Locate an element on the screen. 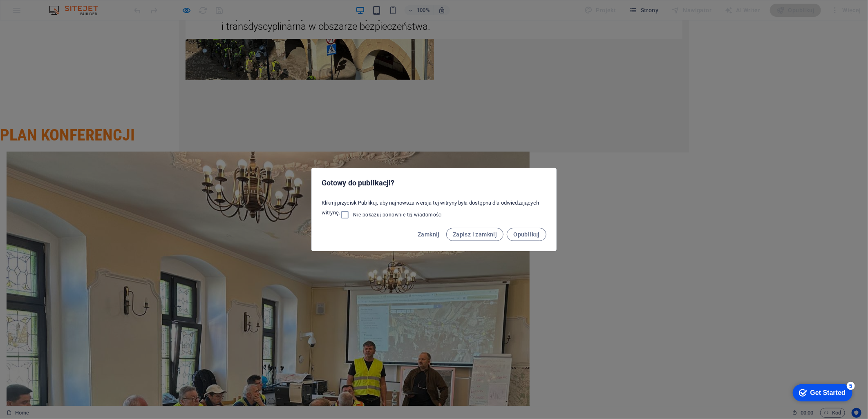  button: Zapisz i zamknij is located at coordinates (475, 235).